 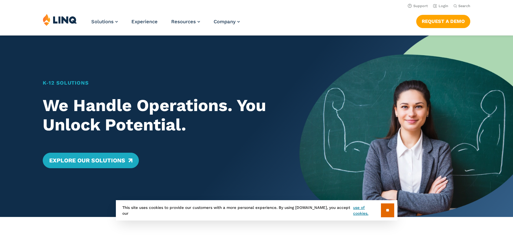 What do you see at coordinates (104, 22) in the screenshot?
I see `a: Solutions` at bounding box center [104, 22].